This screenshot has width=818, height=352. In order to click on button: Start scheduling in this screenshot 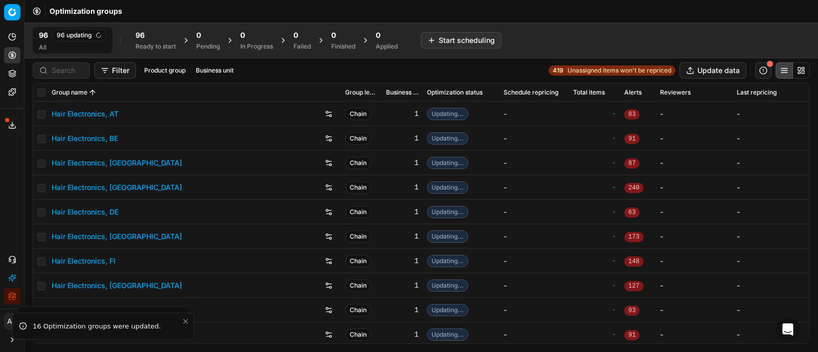, I will do `click(461, 40)`.